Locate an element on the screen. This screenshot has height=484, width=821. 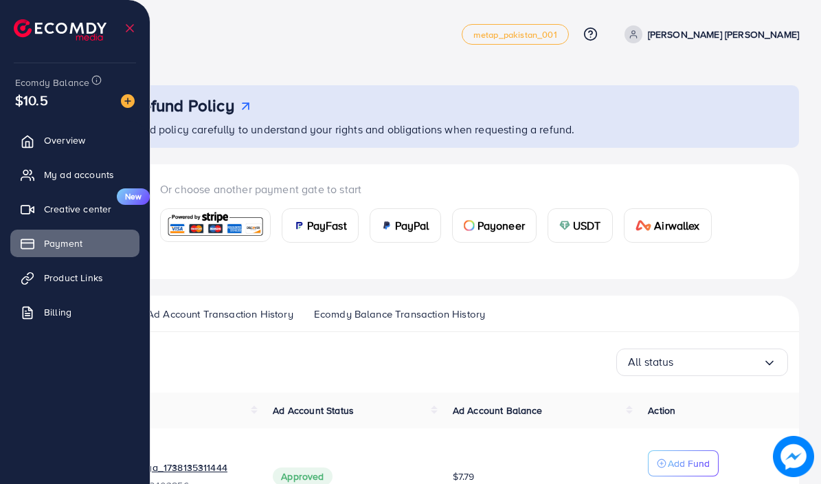
a: Billing is located at coordinates (75, 312).